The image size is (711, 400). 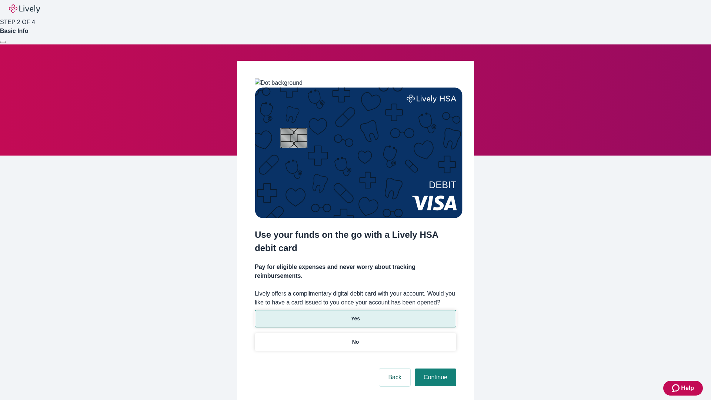 I want to click on h4: Pay for eligible expenses and never worry about tracking reimbursements., so click(x=355, y=271).